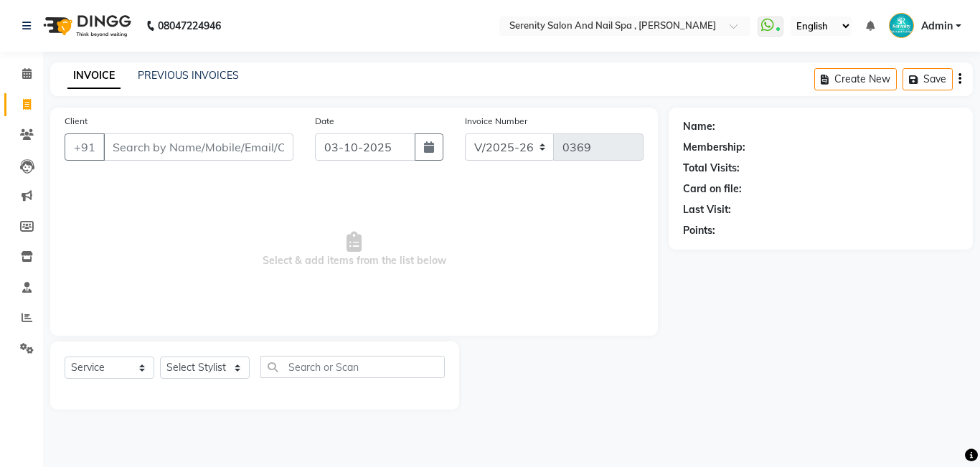  What do you see at coordinates (190, 26) in the screenshot?
I see `b: 08047224946` at bounding box center [190, 26].